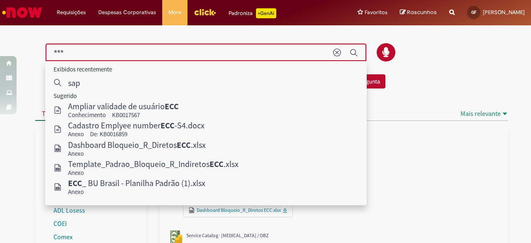 Image resolution: width=531 pixels, height=243 pixels. I want to click on span: Favoritos, so click(376, 12).